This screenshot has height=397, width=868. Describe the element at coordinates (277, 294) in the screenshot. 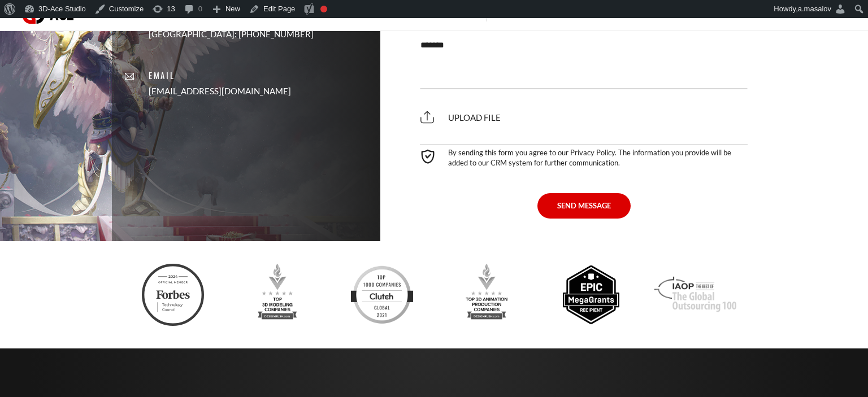

I see `img: Top 3d modeling companies designrush award 2023` at that location.